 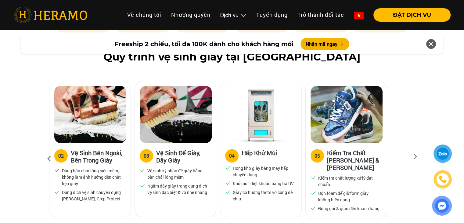 I want to click on p: Vệ sinh kỹ phần đế giày bằng bàn chải lông mềm, so click(x=178, y=174).